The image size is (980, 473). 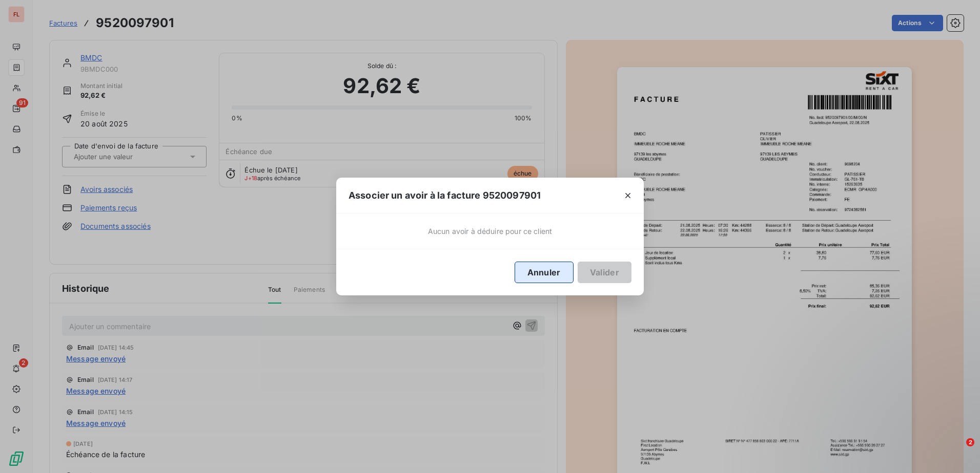 What do you see at coordinates (444, 195) in the screenshot?
I see `span: Associer un avoir à la facture 9520097901` at bounding box center [444, 195].